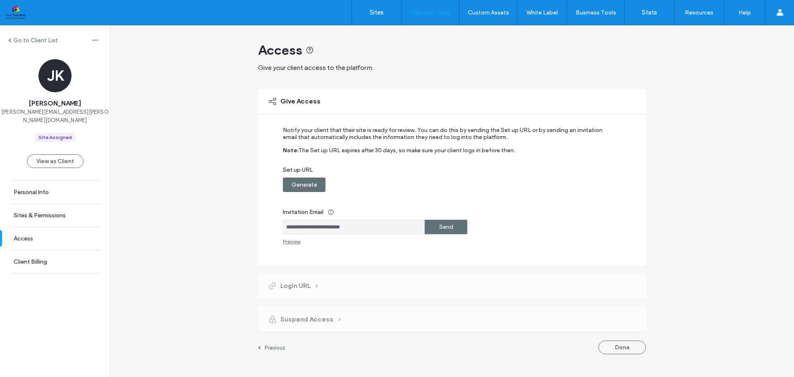  I want to click on label: Stats, so click(649, 12).